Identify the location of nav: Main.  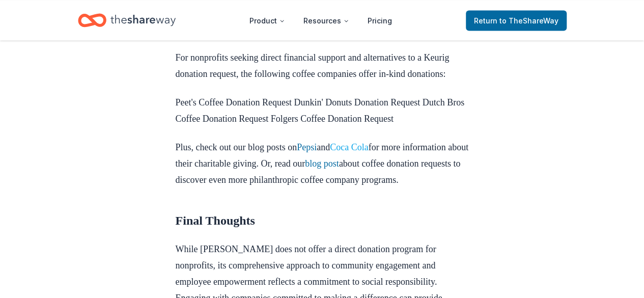
(321, 20).